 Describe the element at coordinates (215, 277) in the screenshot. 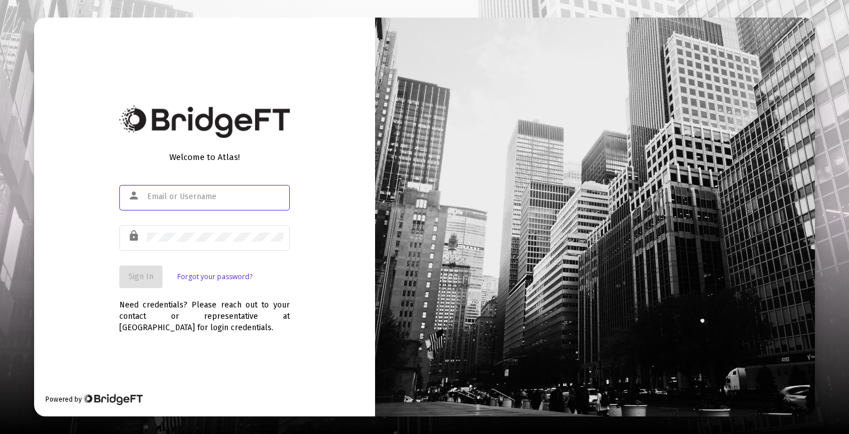

I see `a: Forgot your password?` at that location.